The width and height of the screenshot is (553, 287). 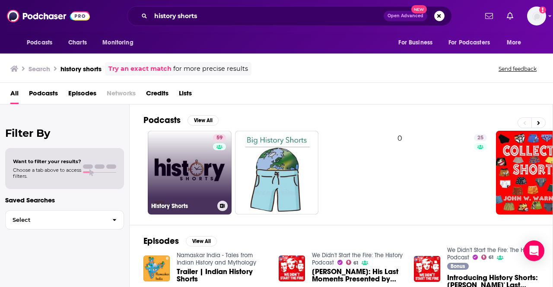 I want to click on span: Select, so click(x=55, y=220).